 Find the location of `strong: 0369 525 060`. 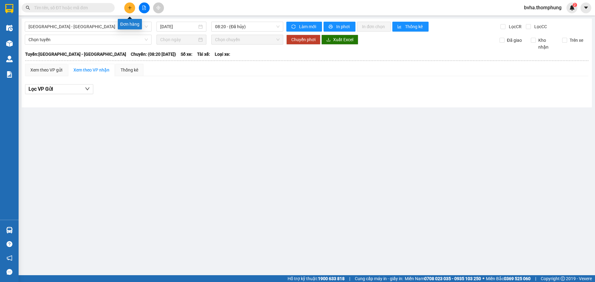

strong: 0369 525 060 is located at coordinates (517, 279).